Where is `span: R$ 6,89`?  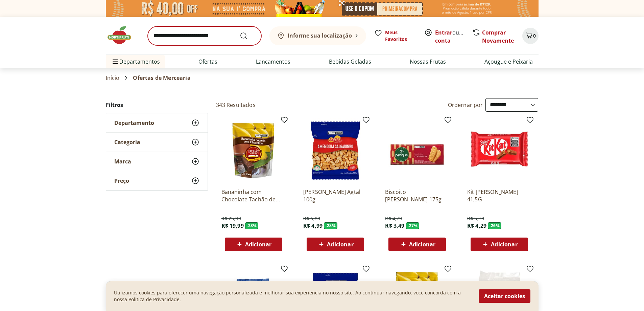
span: R$ 6,89 is located at coordinates (312, 218).